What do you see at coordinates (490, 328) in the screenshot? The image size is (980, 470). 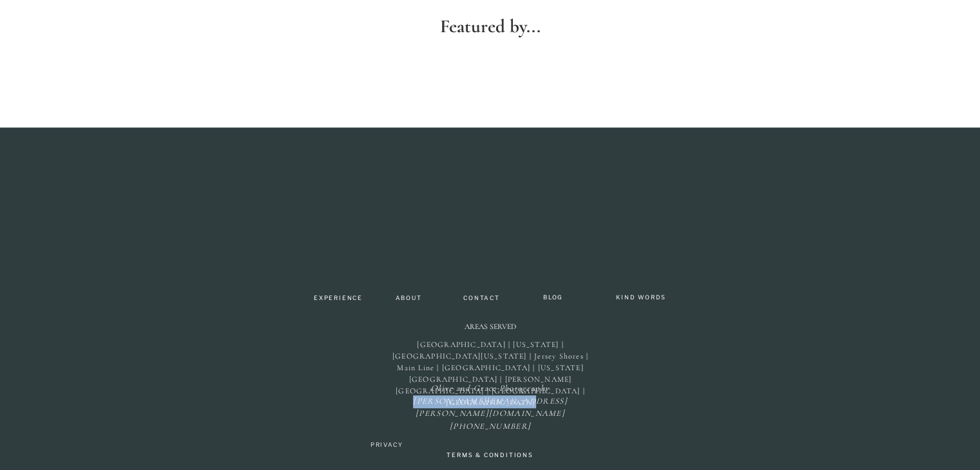 I see `h2: Areas Served` at bounding box center [490, 328].